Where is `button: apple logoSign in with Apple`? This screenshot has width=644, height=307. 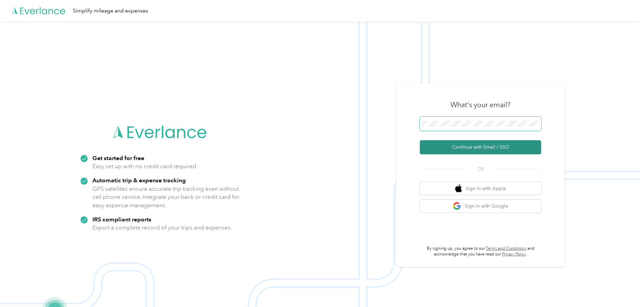 button: apple logoSign in with Apple is located at coordinates (480, 188).